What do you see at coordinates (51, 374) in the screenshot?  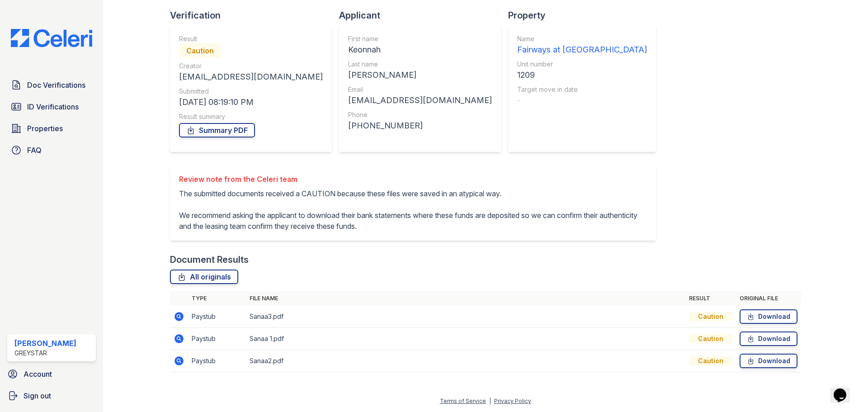 I see `a: Account` at bounding box center [51, 374].